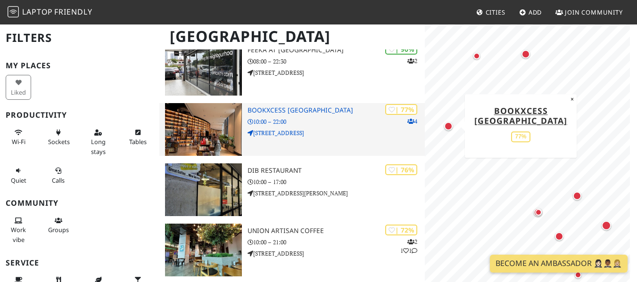 The width and height of the screenshot is (637, 282). What do you see at coordinates (18, 230) in the screenshot?
I see `button: Work vibe` at bounding box center [18, 230].